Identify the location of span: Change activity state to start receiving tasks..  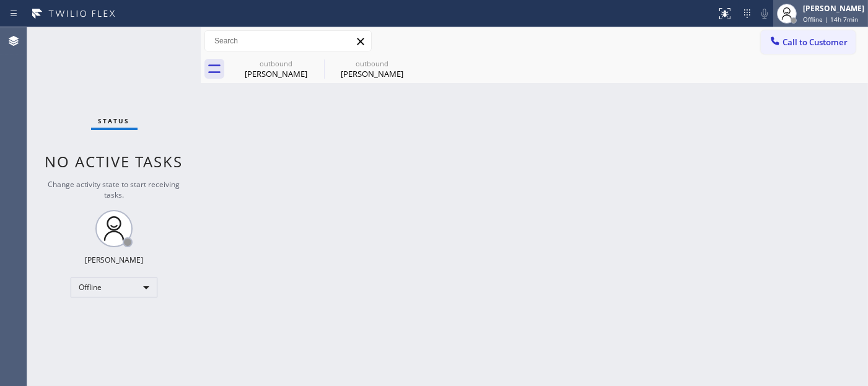
(114, 190).